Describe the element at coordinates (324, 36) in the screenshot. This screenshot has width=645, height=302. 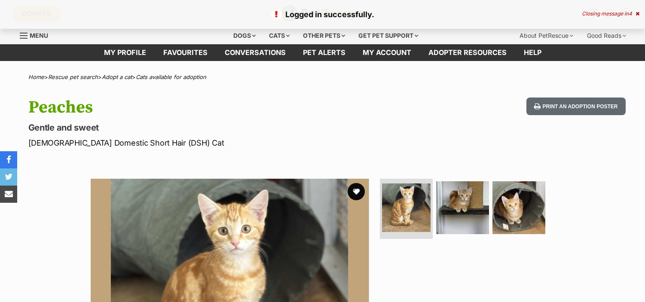
I see `div: Other pets` at that location.